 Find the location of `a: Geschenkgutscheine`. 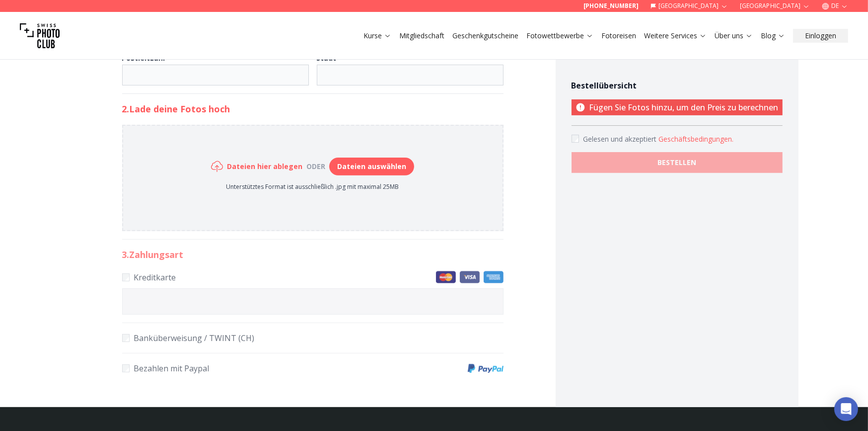

a: Geschenkgutscheine is located at coordinates (485, 35).